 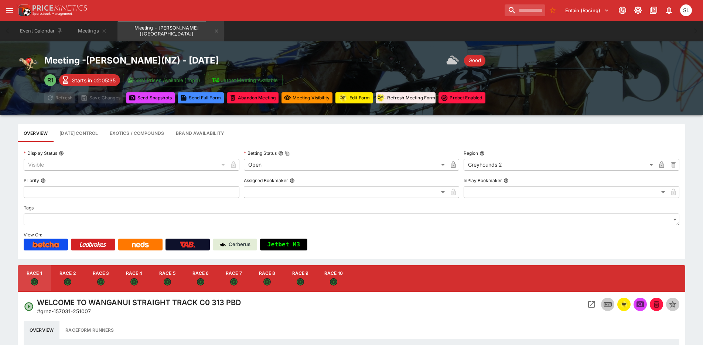 I want to click on div: Visible, so click(x=126, y=165).